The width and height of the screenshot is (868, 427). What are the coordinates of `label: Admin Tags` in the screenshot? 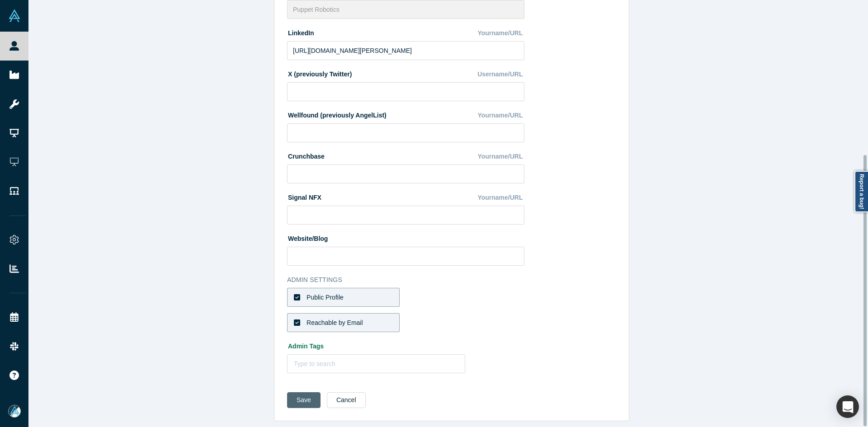 It's located at (406, 345).